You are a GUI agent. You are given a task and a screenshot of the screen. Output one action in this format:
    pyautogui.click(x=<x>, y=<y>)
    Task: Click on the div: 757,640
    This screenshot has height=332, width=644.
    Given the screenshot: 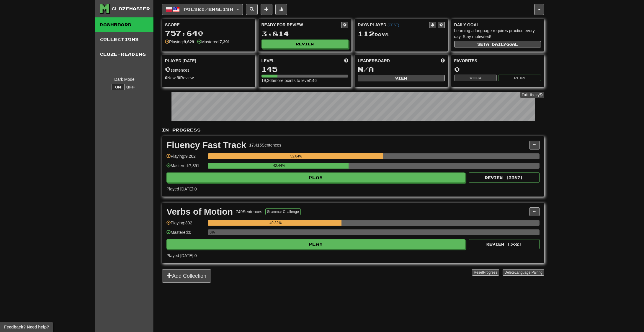 What is the action you would take?
    pyautogui.click(x=208, y=33)
    